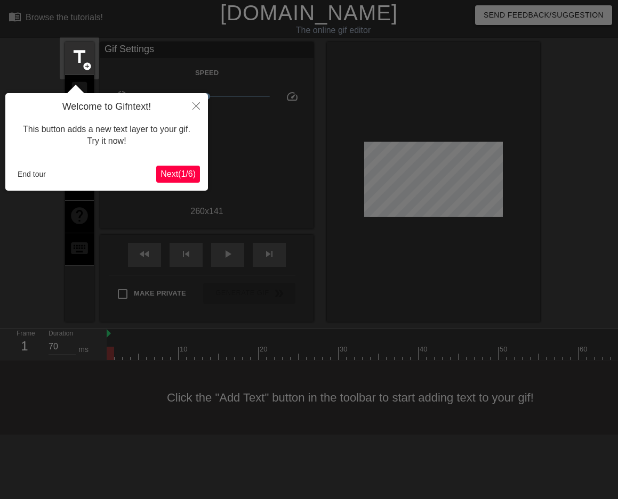 This screenshot has width=618, height=499. Describe the element at coordinates (107, 135) in the screenshot. I see `div: This button adds a new text layer to your gif. Try it now!` at that location.